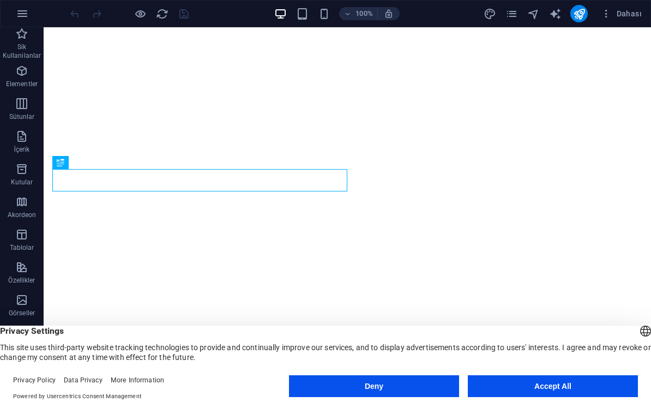 The width and height of the screenshot is (651, 408). I want to click on i: Sayfalar (Ctrl+Alt+S), so click(511, 14).